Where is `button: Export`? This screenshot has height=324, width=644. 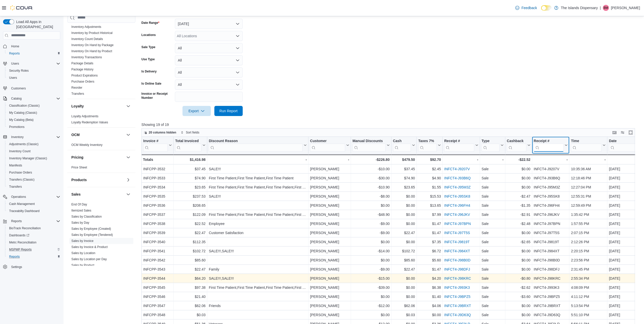 button: Export is located at coordinates (197, 111).